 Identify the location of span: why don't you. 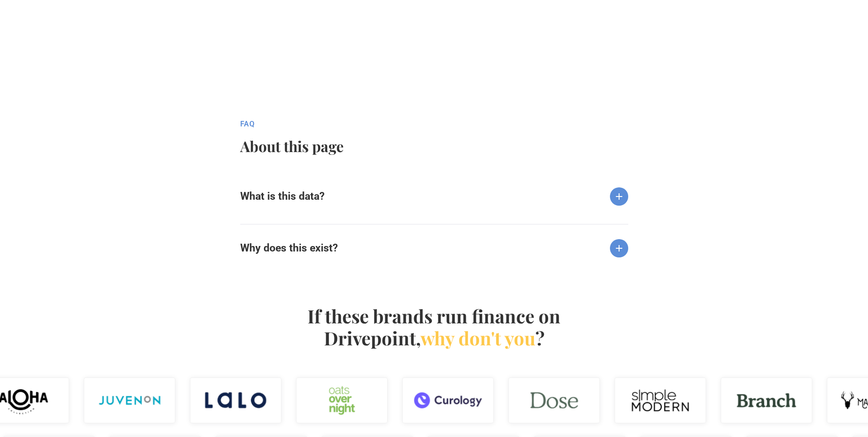
(478, 338).